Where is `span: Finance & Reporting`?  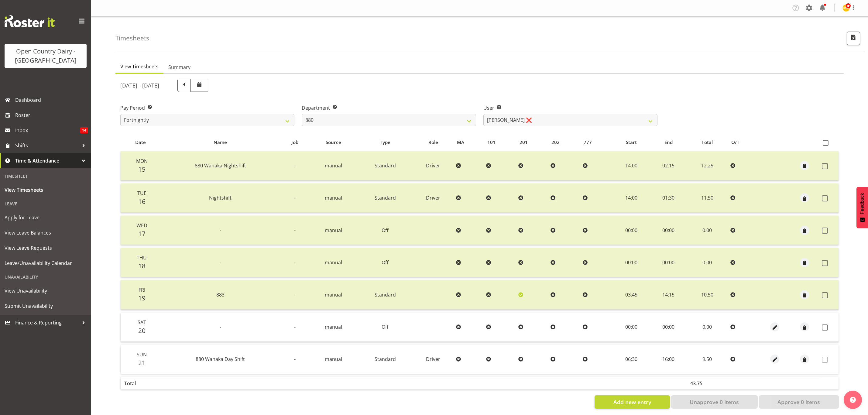
span: Finance & Reporting is located at coordinates (47, 322).